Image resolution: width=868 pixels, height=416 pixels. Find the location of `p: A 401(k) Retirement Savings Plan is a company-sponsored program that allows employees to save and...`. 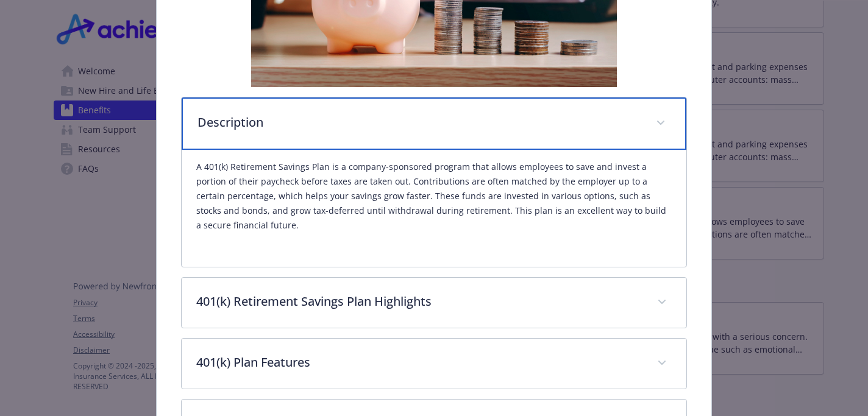

p: A 401(k) Retirement Savings Plan is a company-sponsored program that allows employees to save and... is located at coordinates (434, 196).